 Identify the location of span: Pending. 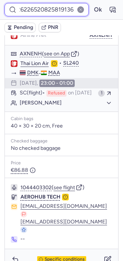
(23, 28).